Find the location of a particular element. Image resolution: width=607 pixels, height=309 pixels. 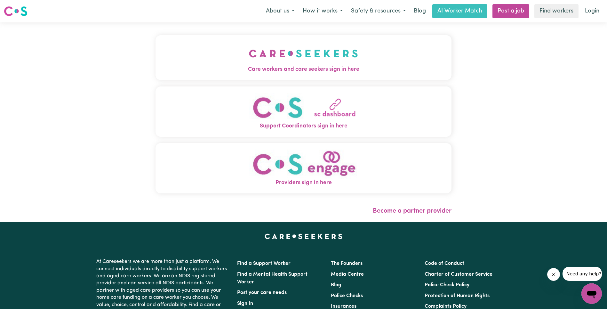

span: Providers sign in here is located at coordinates (303, 183).